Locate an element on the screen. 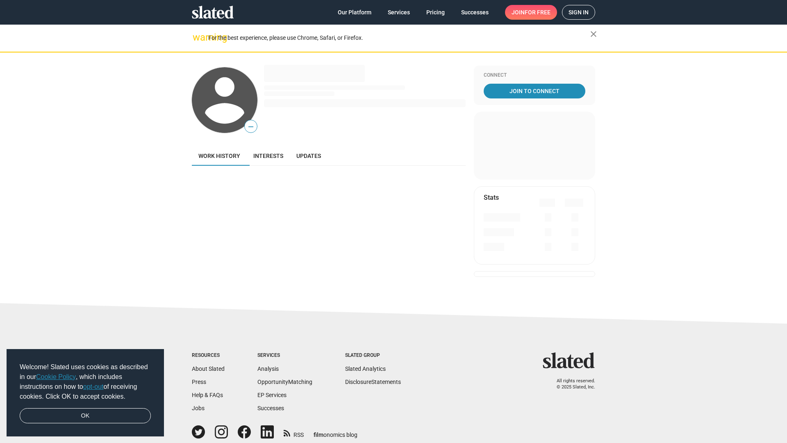 This screenshot has width=787, height=443. a: EP Services is located at coordinates (272, 395).